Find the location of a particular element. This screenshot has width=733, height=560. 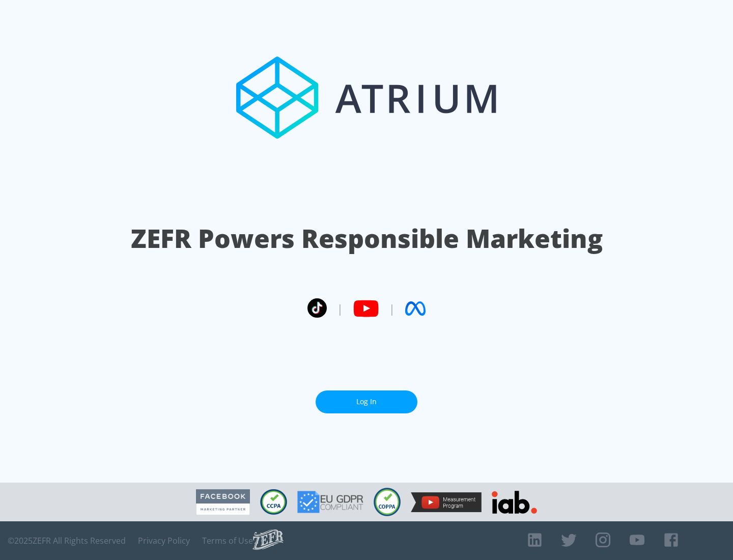

img: COPPA Compliant is located at coordinates (387, 502).